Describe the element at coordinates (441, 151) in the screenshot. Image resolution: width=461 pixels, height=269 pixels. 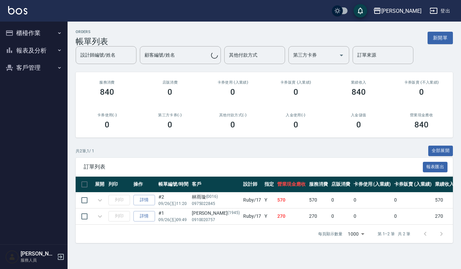
I see `button: 全部展開` at that location.